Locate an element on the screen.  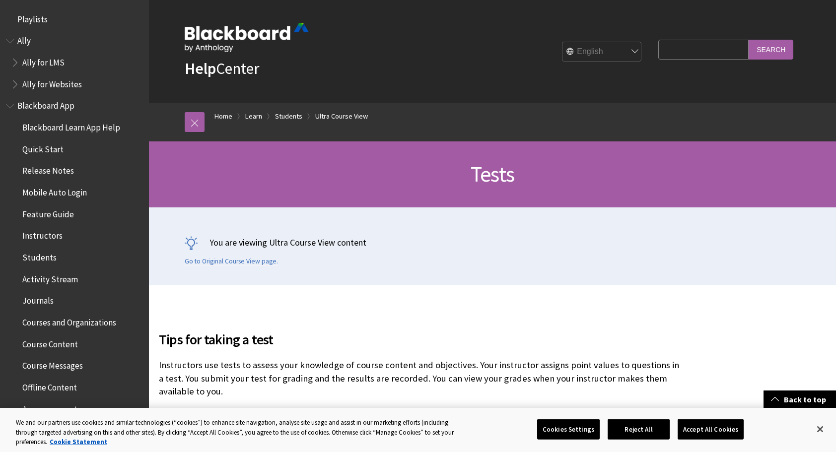
p: . If your instructor makes a test available for three days, plan to take the test early on the fi... is located at coordinates (419, 420).